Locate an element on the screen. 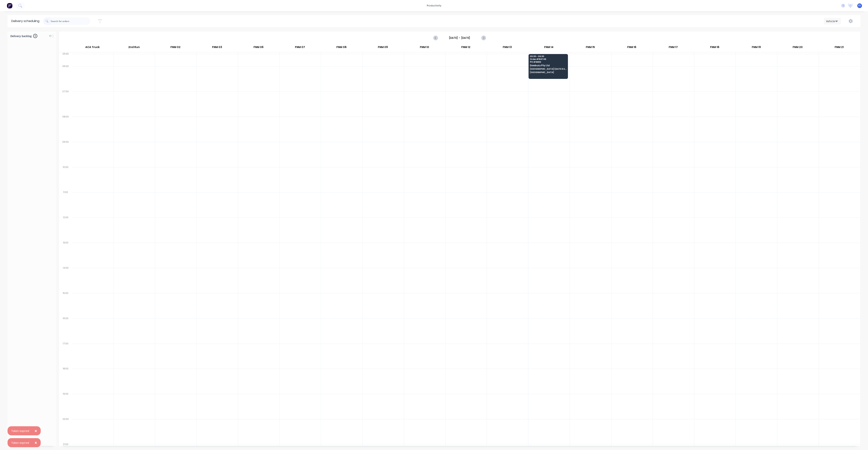  div: FNM 07 is located at coordinates (300, 48).